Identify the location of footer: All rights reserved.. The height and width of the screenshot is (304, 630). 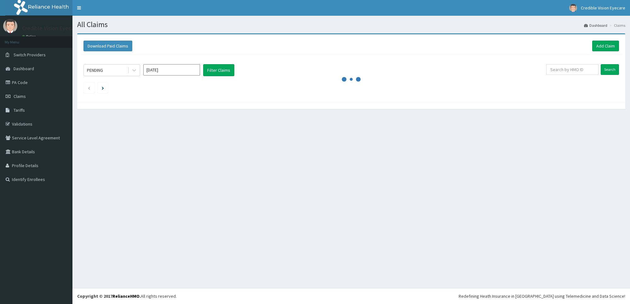
(351, 296).